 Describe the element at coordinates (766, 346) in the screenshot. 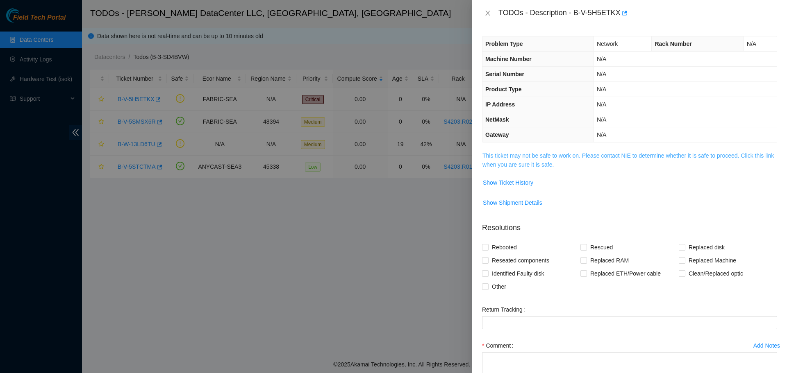

I see `div: Add Notes` at that location.